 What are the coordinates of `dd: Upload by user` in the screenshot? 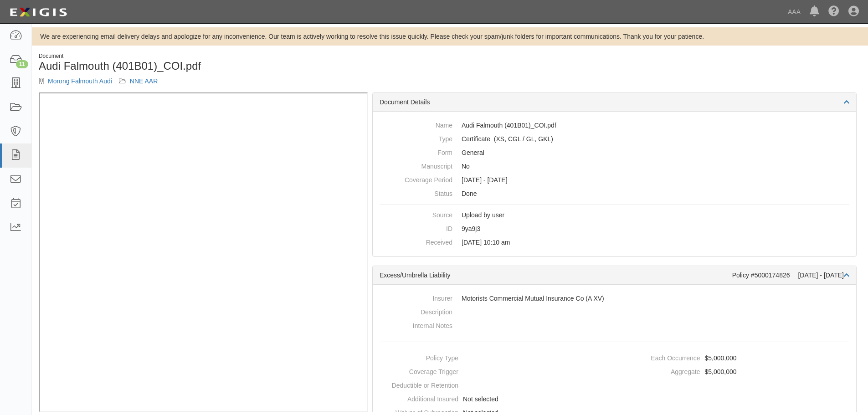 It's located at (614, 215).